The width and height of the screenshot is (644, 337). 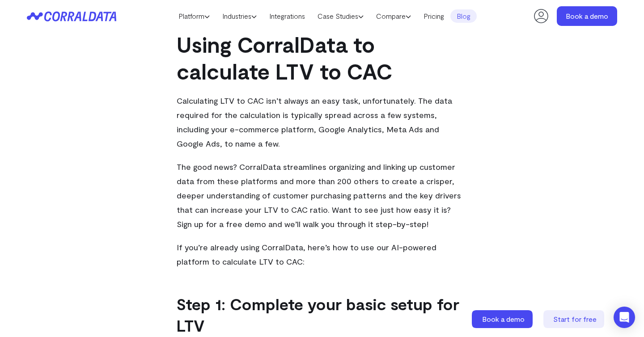 I want to click on a: Integrations, so click(x=287, y=16).